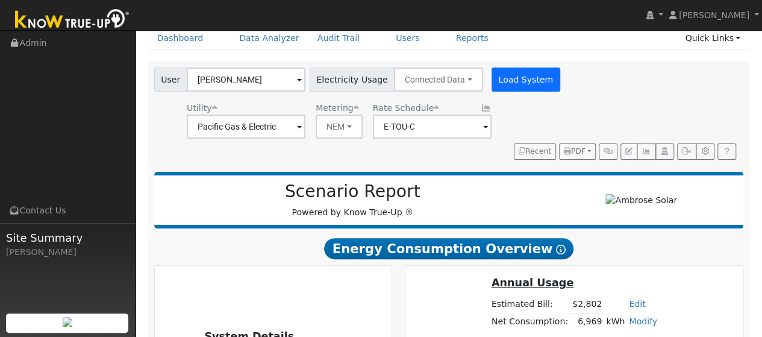 The height and width of the screenshot is (337, 762). What do you see at coordinates (406, 108) in the screenshot?
I see `span: Alias: HE1` at bounding box center [406, 108].